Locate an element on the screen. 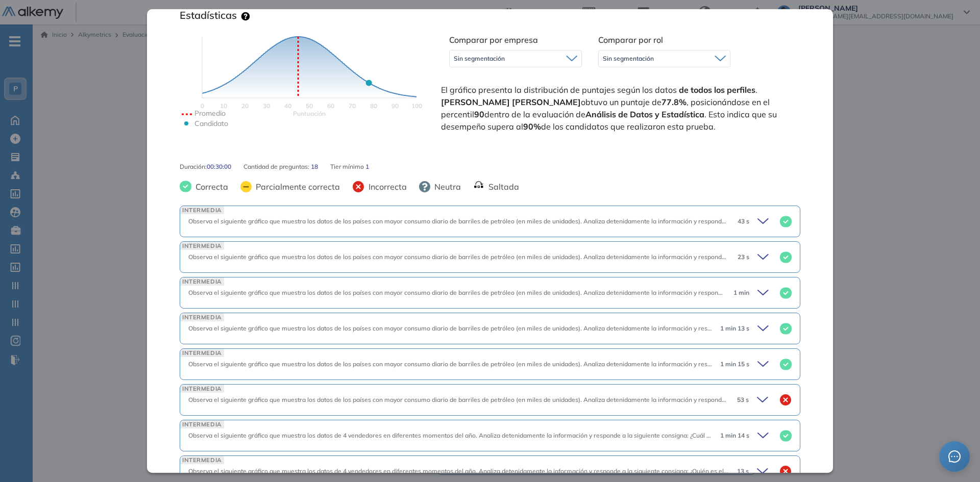  span: Comparar por empresa is located at coordinates (494, 40).